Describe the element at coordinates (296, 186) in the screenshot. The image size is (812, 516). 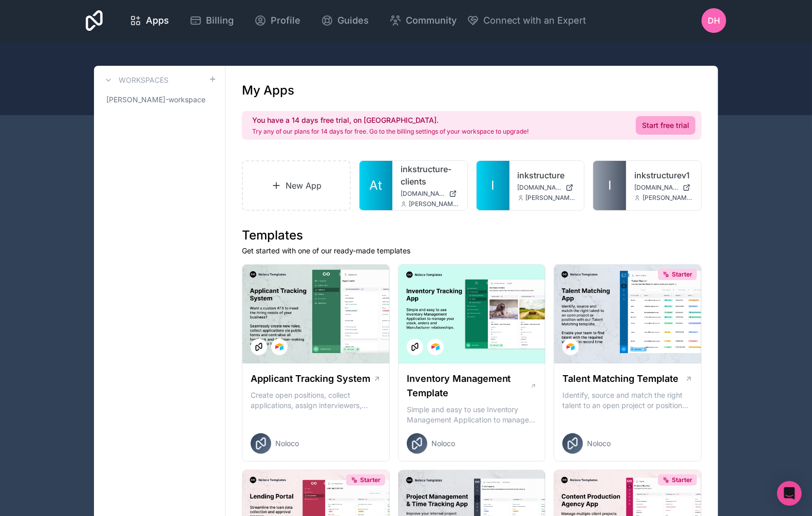
I see `a: New App` at that location.